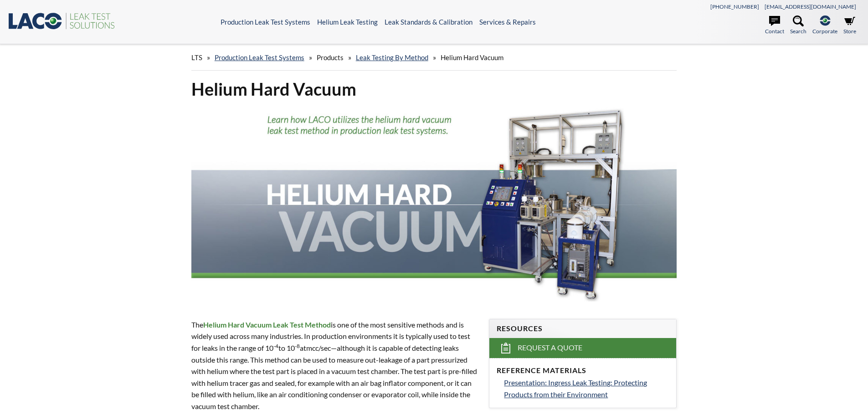 The image size is (868, 415). Describe the element at coordinates (472, 57) in the screenshot. I see `span: Helium Hard Vacuum` at that location.